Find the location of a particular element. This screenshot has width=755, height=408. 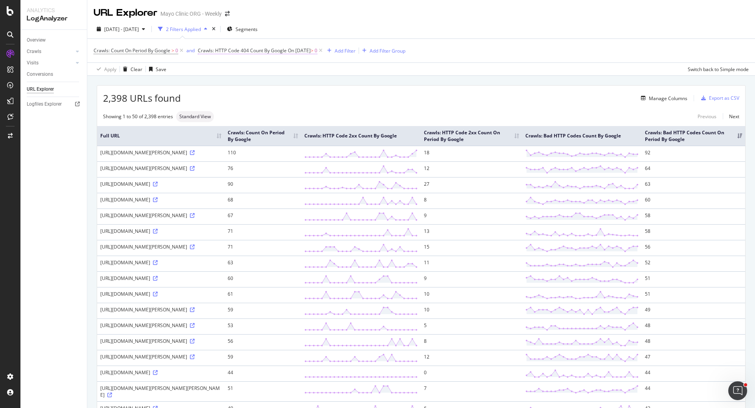

td: 76 is located at coordinates (263, 169).